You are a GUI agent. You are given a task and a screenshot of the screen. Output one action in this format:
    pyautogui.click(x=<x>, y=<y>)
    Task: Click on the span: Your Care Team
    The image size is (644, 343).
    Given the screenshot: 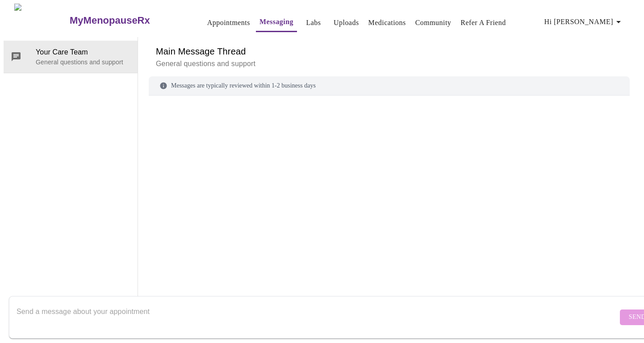 What is the action you would take?
    pyautogui.click(x=83, y=52)
    